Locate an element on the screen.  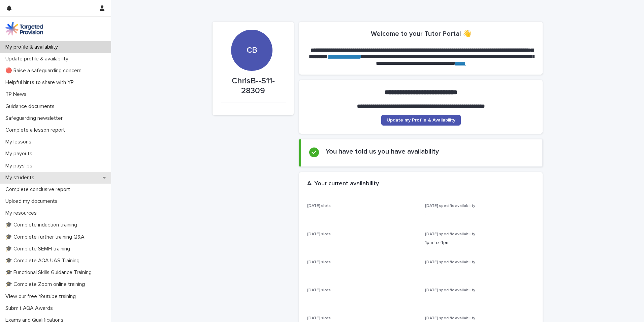
p: TP News is located at coordinates (17, 94).